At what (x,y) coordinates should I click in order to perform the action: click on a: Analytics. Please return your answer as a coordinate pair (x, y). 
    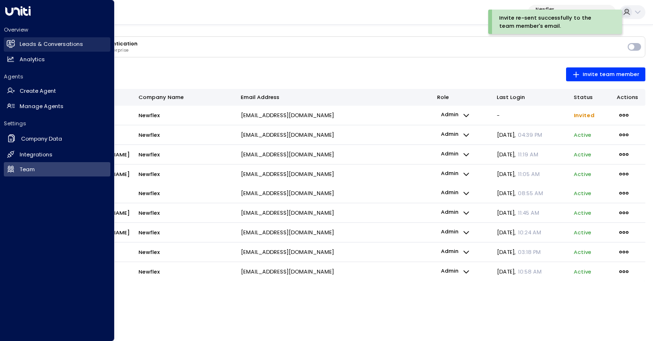
    Looking at the image, I should click on (57, 59).